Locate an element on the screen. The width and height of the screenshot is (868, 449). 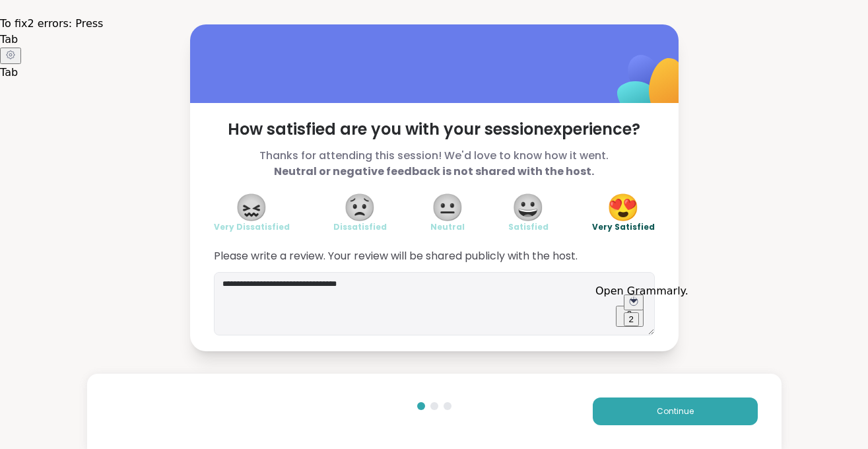
textarea: To enrich screen reader interactions, please activate Accessibility in Grammarly extension settings is located at coordinates (434, 304).